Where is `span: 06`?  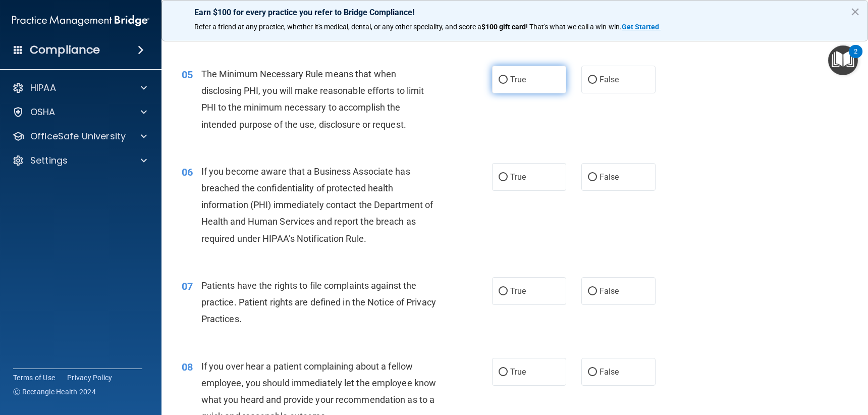
span: 06 is located at coordinates (187, 172).